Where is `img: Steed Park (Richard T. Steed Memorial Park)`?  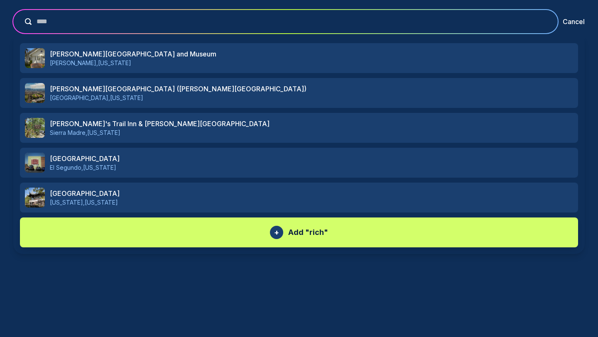 img: Steed Park (Richard T. Steed Memorial Park) is located at coordinates (35, 93).